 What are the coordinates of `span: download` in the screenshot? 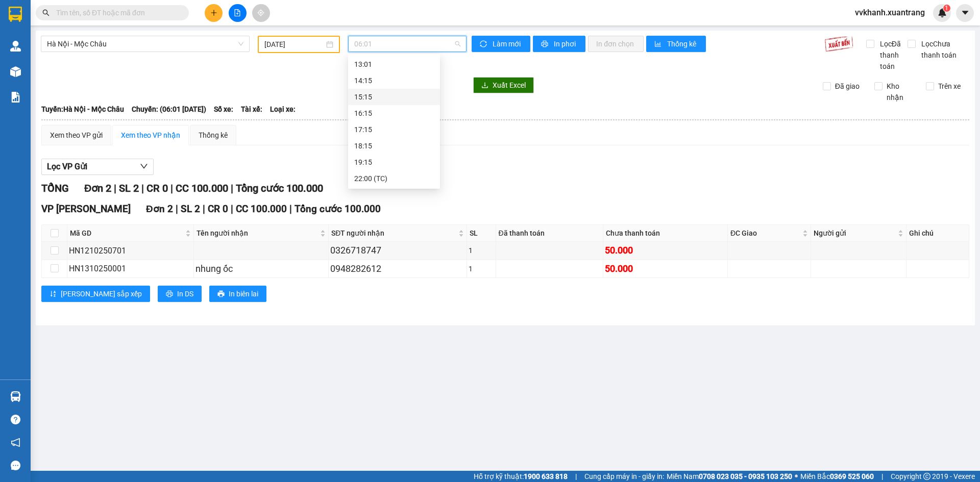 It's located at (485, 86).